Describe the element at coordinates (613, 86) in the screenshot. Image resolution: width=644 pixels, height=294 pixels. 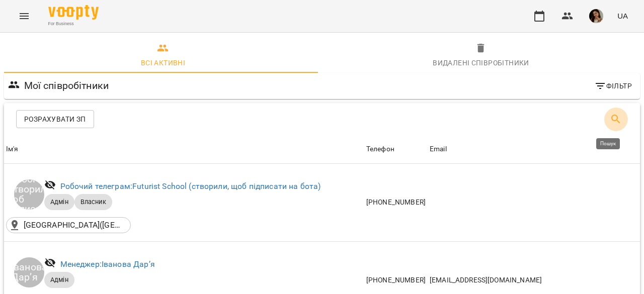
I see `button: Фільтр` at that location.